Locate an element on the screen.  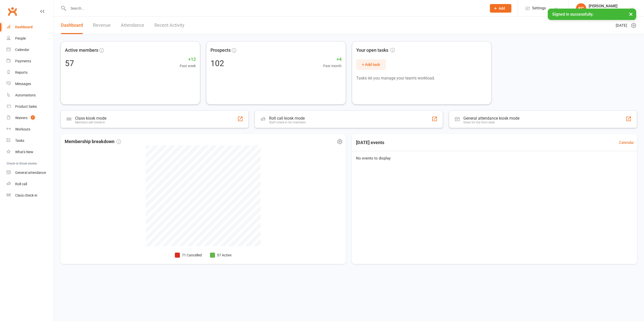
a: People is located at coordinates (30, 39).